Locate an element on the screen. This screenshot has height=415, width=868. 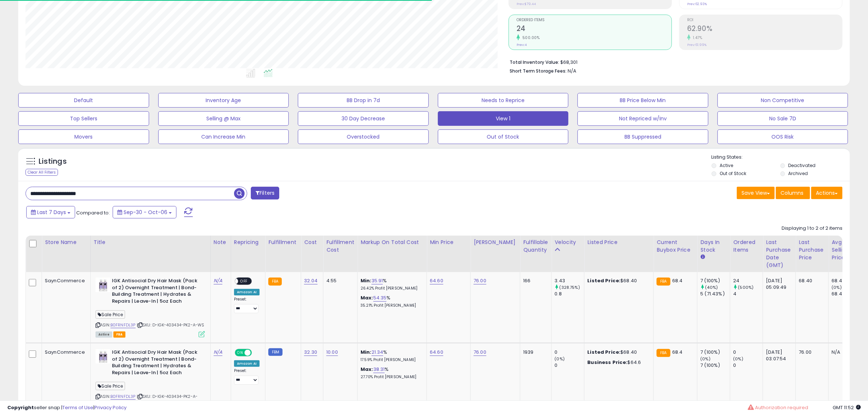
span: Ordered Items is located at coordinates (594, 20).